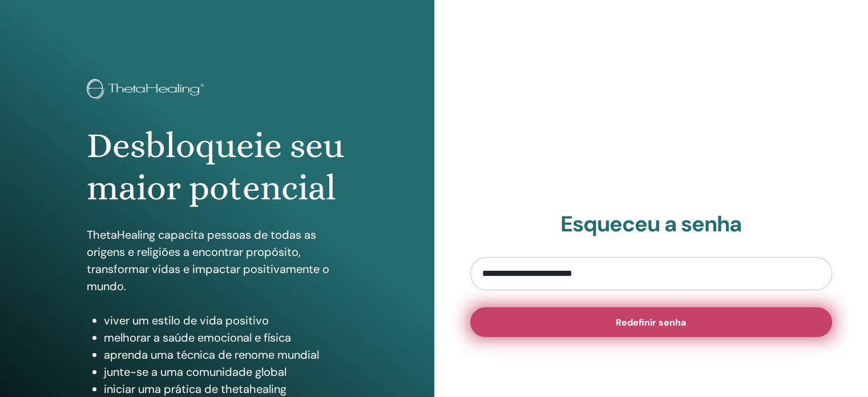  Describe the element at coordinates (217, 260) in the screenshot. I see `p: ThetaHealing capacita pessoas de todas as origens e religiões a encontrar propósito, transformar ...` at that location.